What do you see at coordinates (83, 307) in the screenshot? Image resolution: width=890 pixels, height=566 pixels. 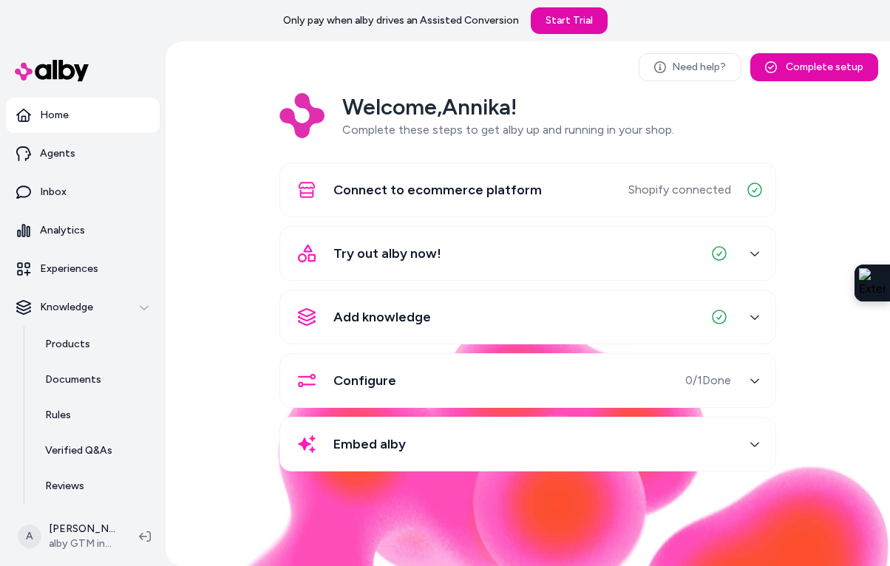 I see `button: Knowledge` at bounding box center [83, 307].